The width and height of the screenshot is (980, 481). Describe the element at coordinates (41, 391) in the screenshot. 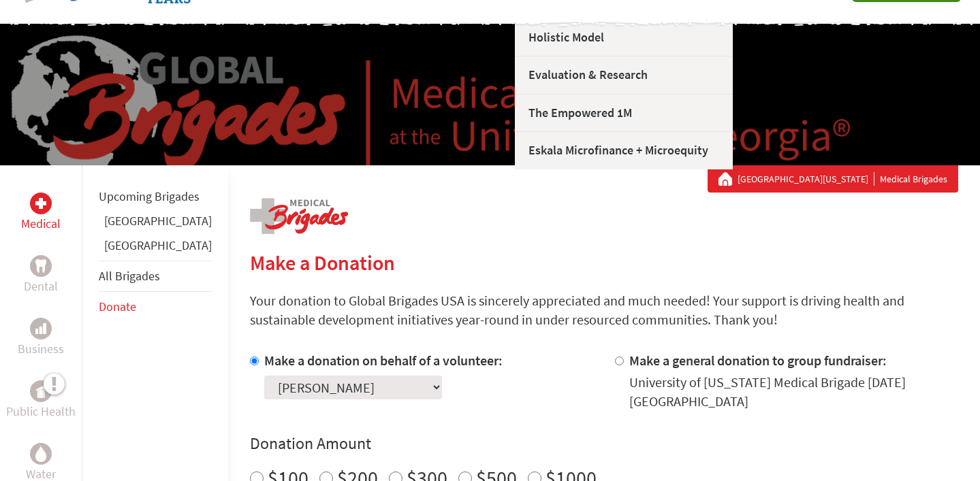

I see `div: Public Health` at that location.